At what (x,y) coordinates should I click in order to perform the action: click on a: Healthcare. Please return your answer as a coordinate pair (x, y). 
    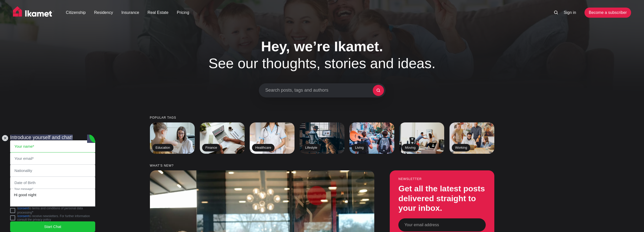
    Looking at the image, I should click on (272, 138).